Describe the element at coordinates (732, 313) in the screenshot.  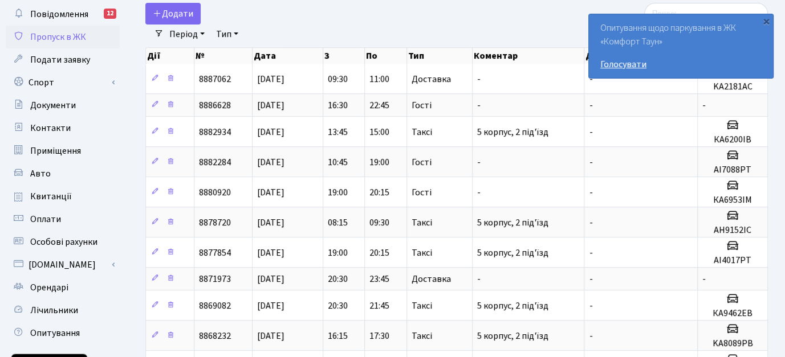
I see `h5: КА9462ЕВ` at that location.